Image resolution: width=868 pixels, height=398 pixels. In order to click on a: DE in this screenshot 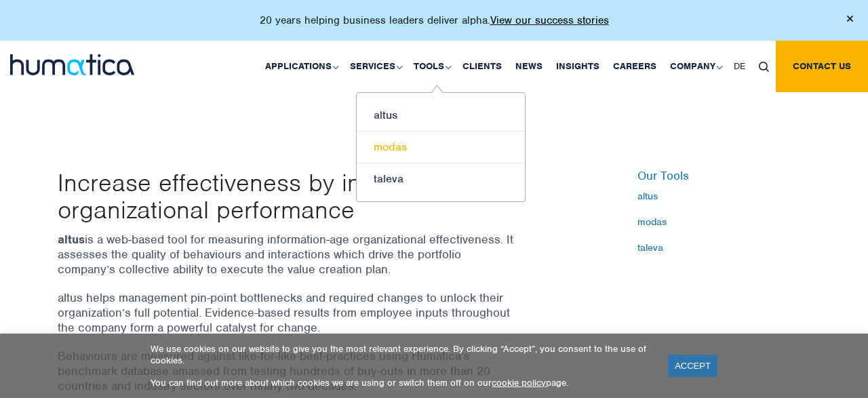, I will do `click(739, 67)`.